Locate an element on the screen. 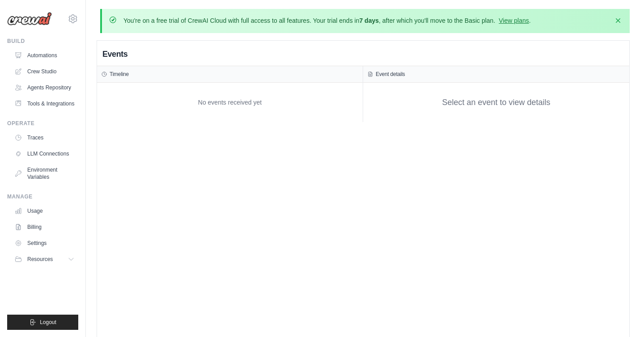  a: Environment Variables is located at coordinates (44, 174).